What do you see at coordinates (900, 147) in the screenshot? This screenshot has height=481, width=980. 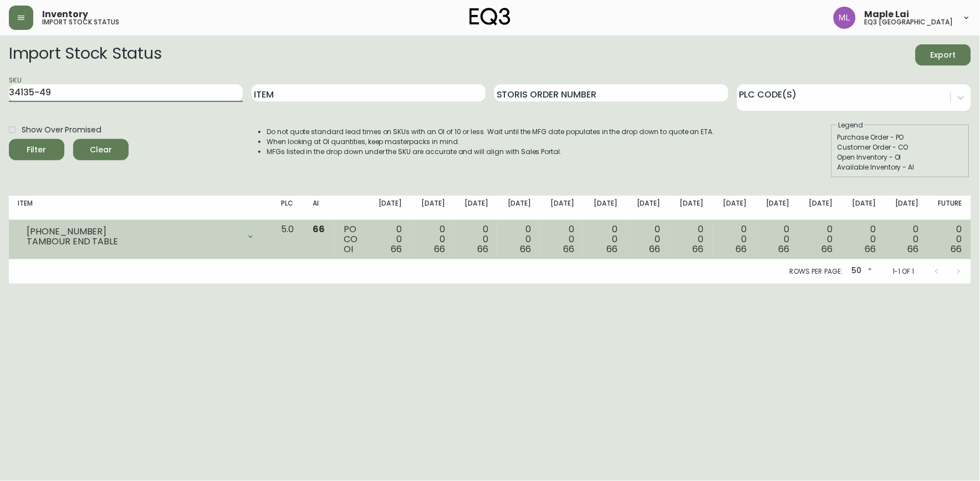 I see `div: Customer Order - CO` at bounding box center [900, 147].